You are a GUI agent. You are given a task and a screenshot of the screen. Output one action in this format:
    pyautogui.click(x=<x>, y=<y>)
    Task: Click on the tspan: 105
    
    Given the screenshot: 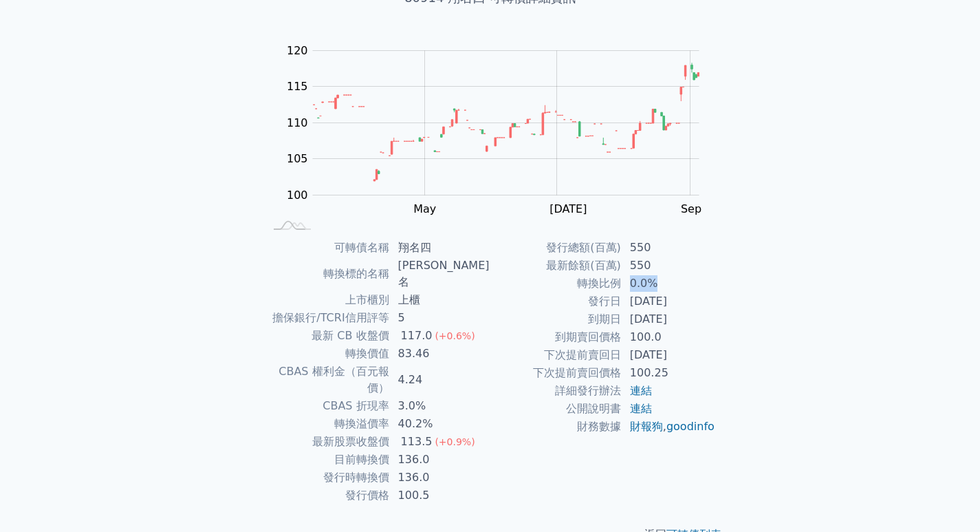 What is the action you would take?
    pyautogui.click(x=297, y=158)
    